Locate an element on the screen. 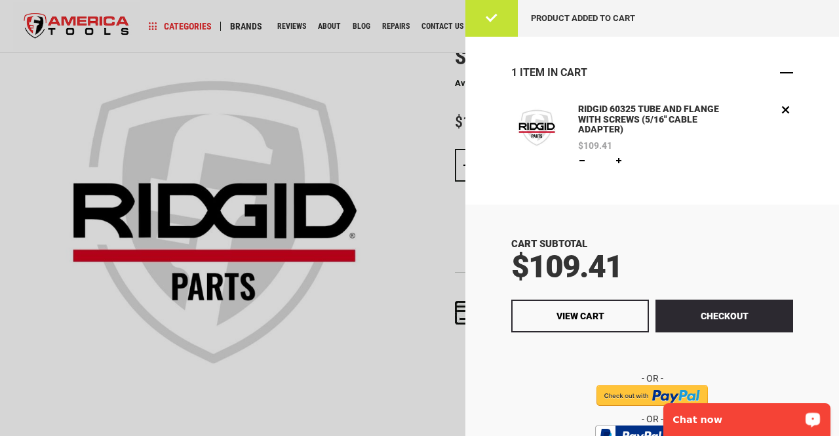 This screenshot has height=436, width=839. p: Chat now is located at coordinates (83, 25).